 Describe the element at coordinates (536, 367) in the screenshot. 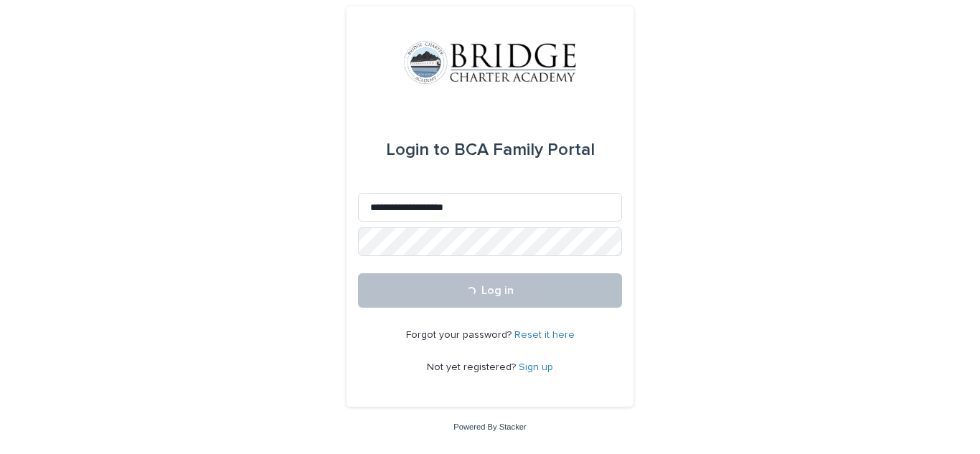

I see `a: Sign up` at that location.